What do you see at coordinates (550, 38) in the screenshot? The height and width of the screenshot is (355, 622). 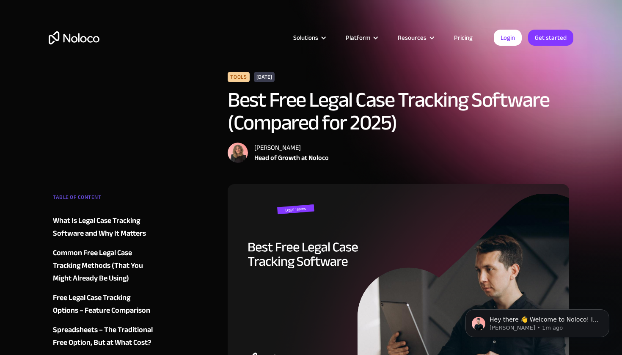 I see `a: Get started` at bounding box center [550, 38].